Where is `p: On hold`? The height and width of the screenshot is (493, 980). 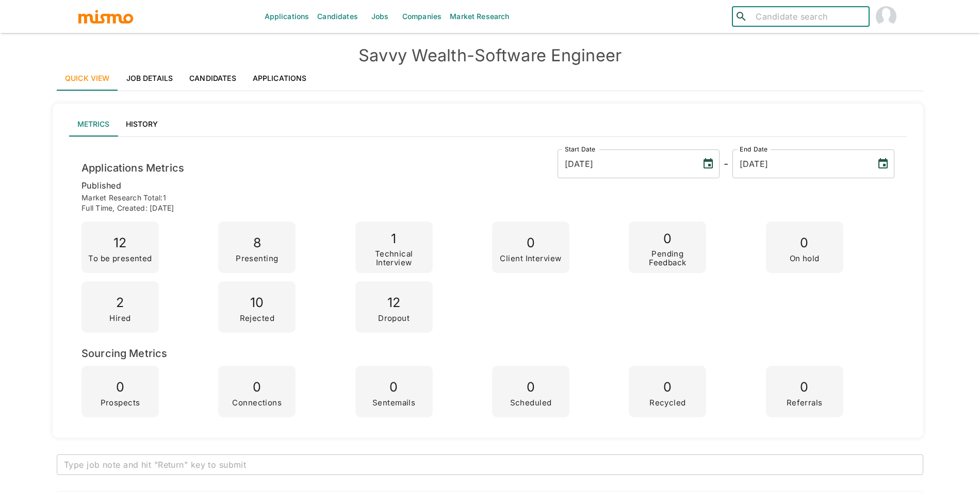
p: On hold is located at coordinates (804, 259).